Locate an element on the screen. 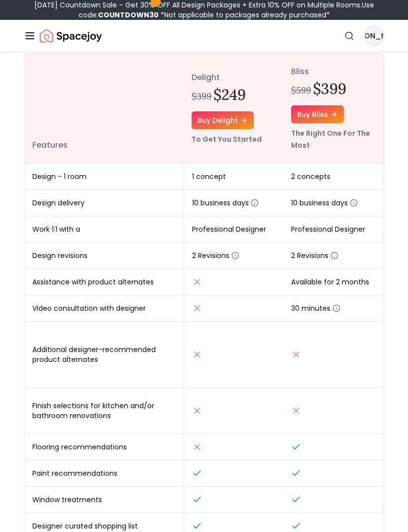  h2: $249 is located at coordinates (229, 94).